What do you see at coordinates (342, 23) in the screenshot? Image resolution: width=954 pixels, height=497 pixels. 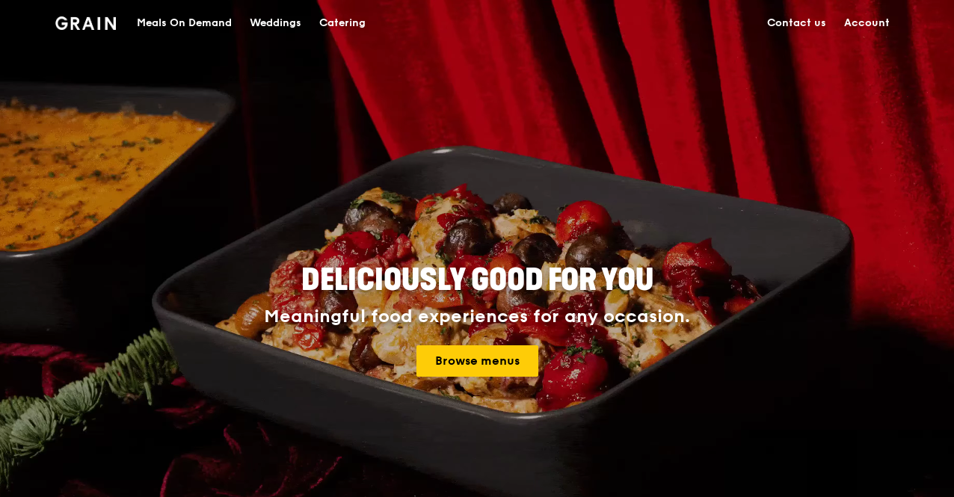 I see `div: Catering` at bounding box center [342, 23].